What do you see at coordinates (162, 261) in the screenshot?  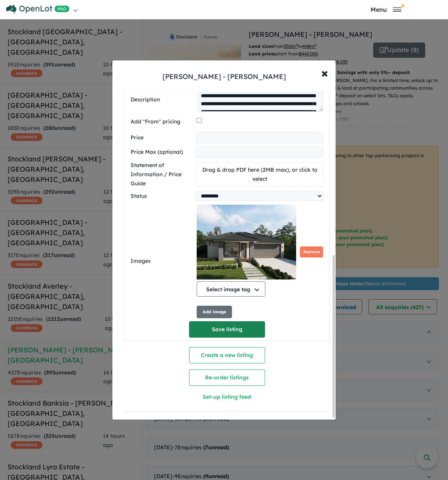 I see `label: Images` at bounding box center [162, 261].